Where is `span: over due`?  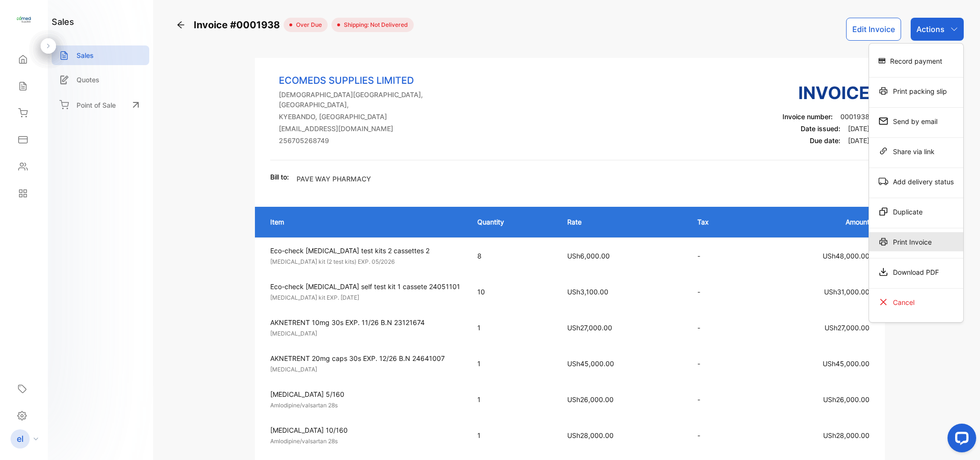 span: over due is located at coordinates (307, 25).